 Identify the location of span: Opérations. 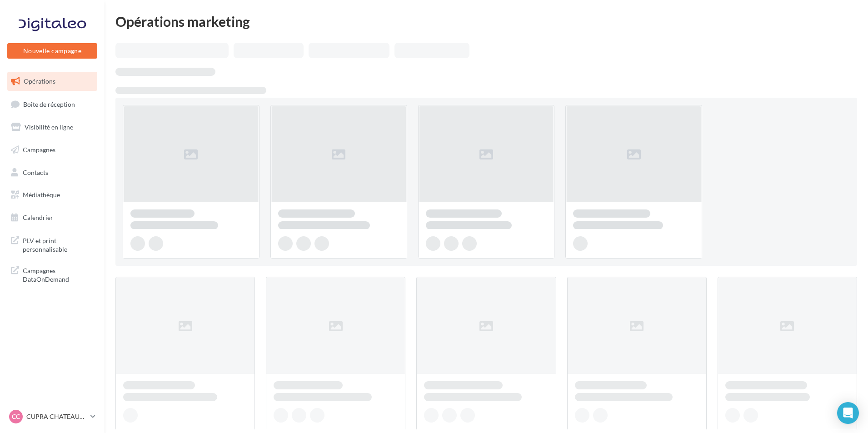
(40, 81).